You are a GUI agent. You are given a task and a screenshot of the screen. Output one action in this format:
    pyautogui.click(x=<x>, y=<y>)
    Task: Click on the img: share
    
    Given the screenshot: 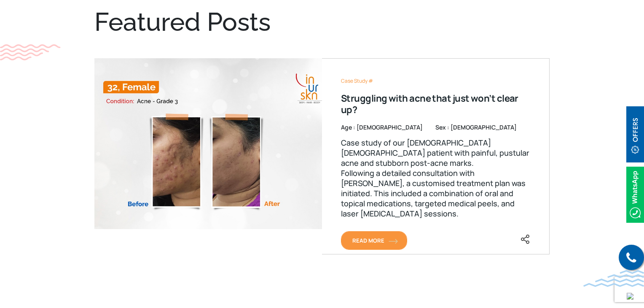 What is the action you would take?
    pyautogui.click(x=525, y=239)
    